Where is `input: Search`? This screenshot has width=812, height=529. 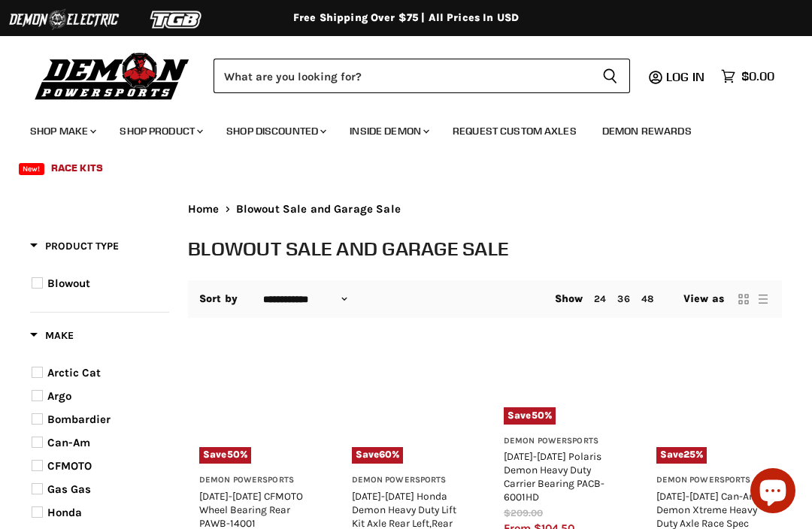 input: Search is located at coordinates (402, 75).